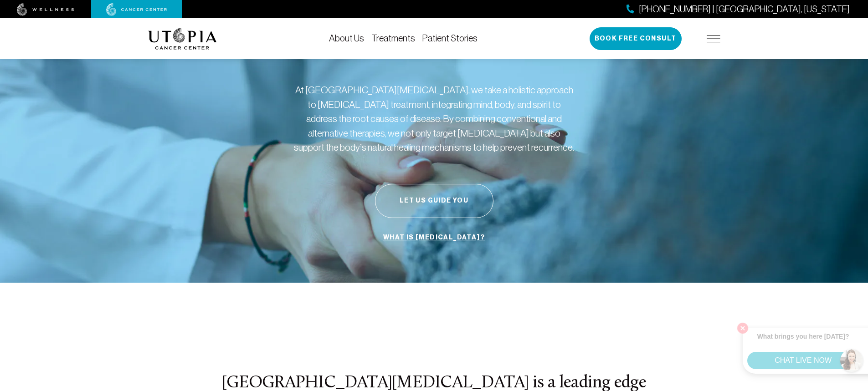 The height and width of the screenshot is (391, 868). What do you see at coordinates (713, 39) in the screenshot?
I see `img: icon-hamburger` at bounding box center [713, 39].